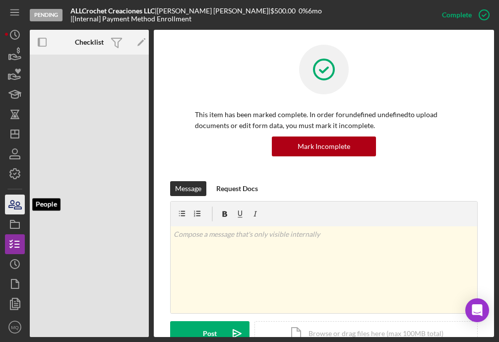  What do you see at coordinates (324, 120) in the screenshot?
I see `p: This item has been marked complete. In order for undefined undefined to upload documents or edit ...` at bounding box center [324, 120].